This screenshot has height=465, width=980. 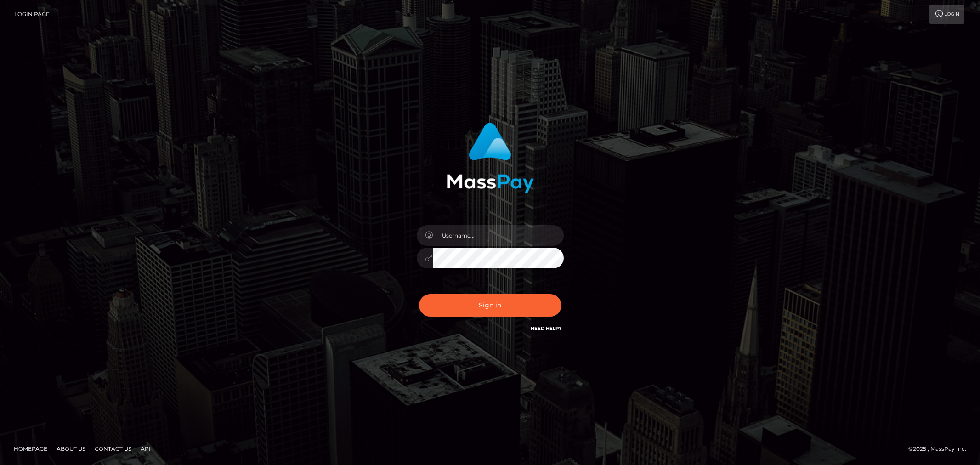 What do you see at coordinates (545, 328) in the screenshot?
I see `a: Need Help?` at bounding box center [545, 328].